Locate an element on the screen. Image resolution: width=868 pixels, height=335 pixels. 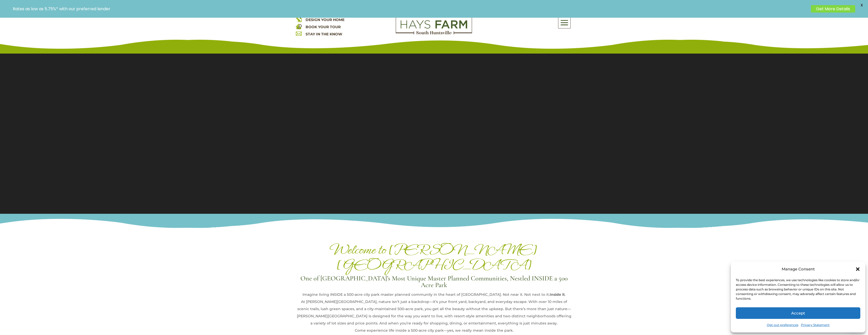
div: Close dialog is located at coordinates (858, 269).